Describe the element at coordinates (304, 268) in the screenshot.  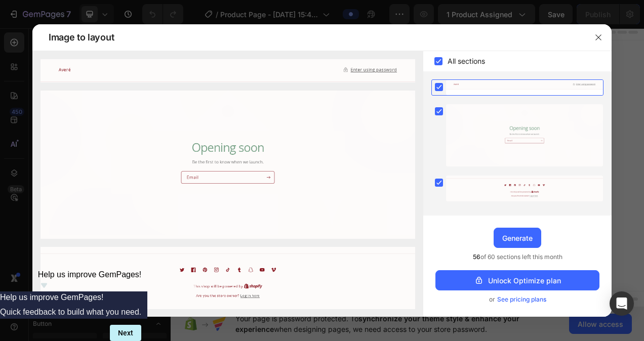
I see `div: Start with Generating from URL or image` at that location.